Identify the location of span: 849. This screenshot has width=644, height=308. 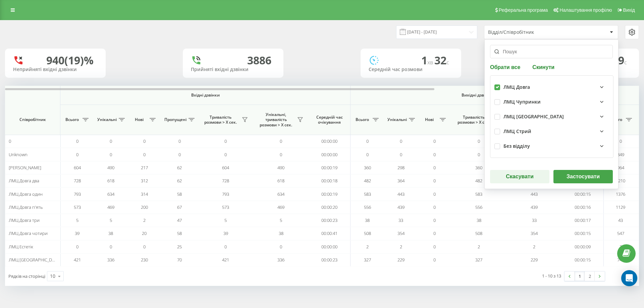
(621, 155).